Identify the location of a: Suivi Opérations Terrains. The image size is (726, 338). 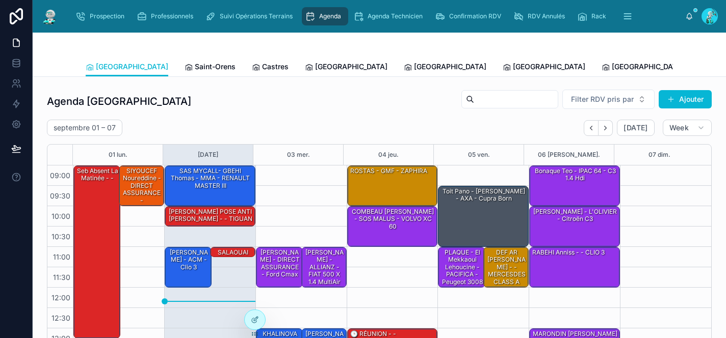
(251, 16).